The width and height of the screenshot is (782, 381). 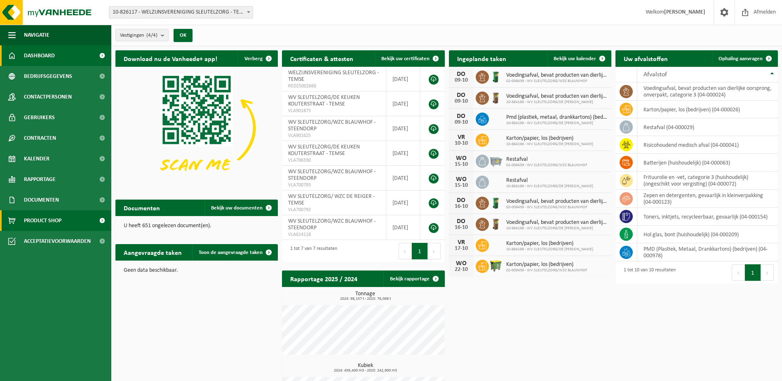 What do you see at coordinates (39, 56) in the screenshot?
I see `span: Dashboard` at bounding box center [39, 56].